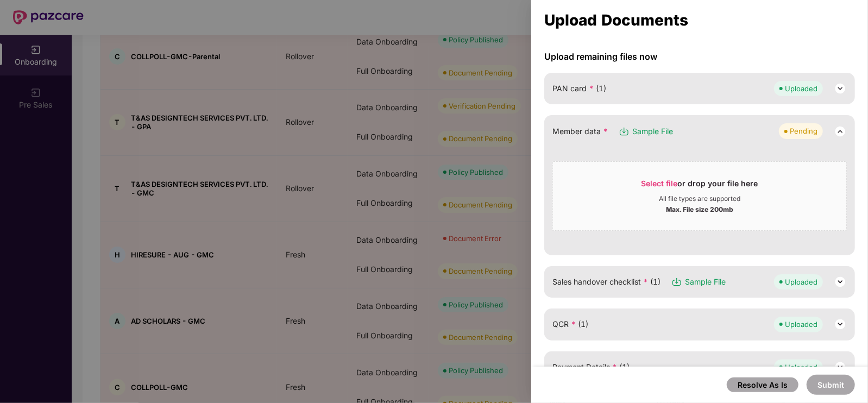 The width and height of the screenshot is (868, 403). What do you see at coordinates (606, 282) in the screenshot?
I see `span: Sales handover checklist (1)` at bounding box center [606, 282].